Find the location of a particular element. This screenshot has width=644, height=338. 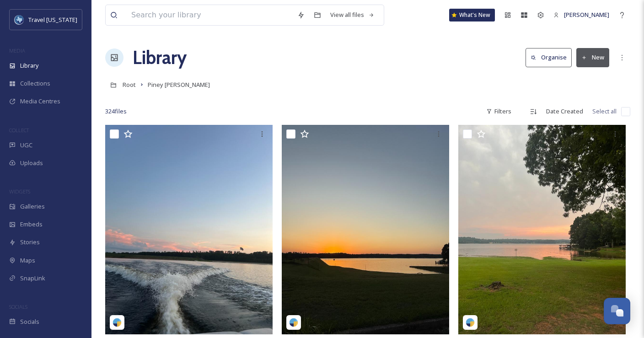

span: WIDGETS is located at coordinates (20, 191).